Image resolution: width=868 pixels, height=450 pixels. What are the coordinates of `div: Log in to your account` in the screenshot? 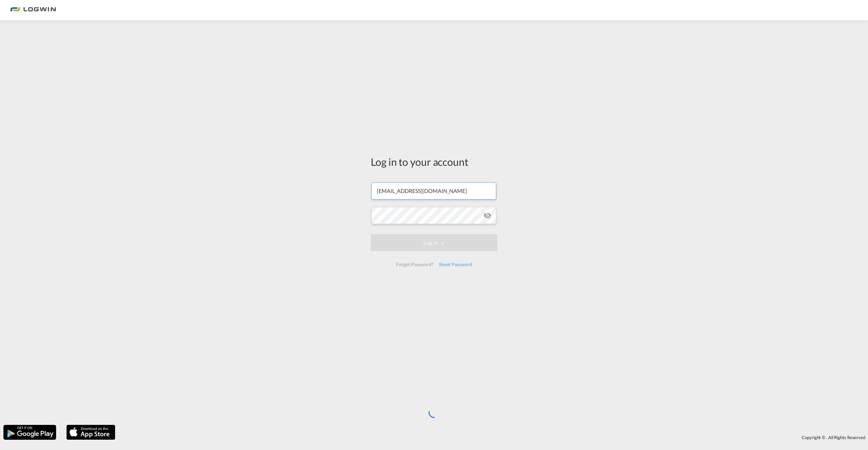 It's located at (434, 162).